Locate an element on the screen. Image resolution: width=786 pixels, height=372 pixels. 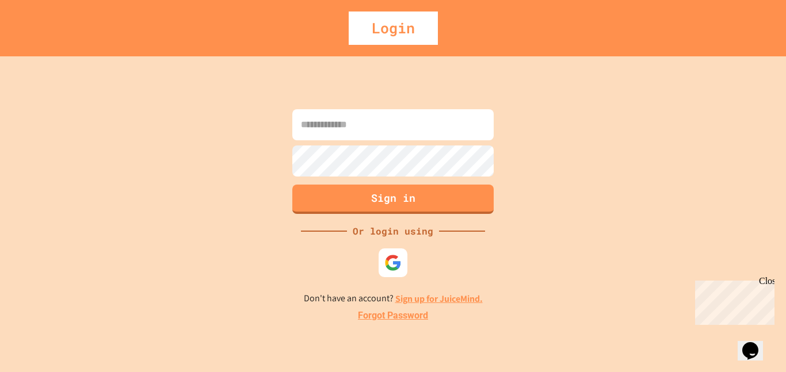
button: Sign in is located at coordinates (393, 199).